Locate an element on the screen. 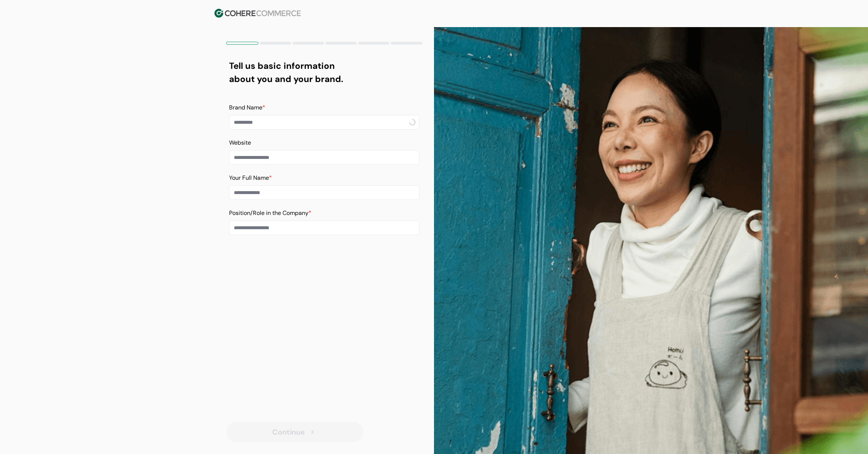 The image size is (868, 454). h1: Tell us basic information about you and your brand. is located at coordinates (287, 72).